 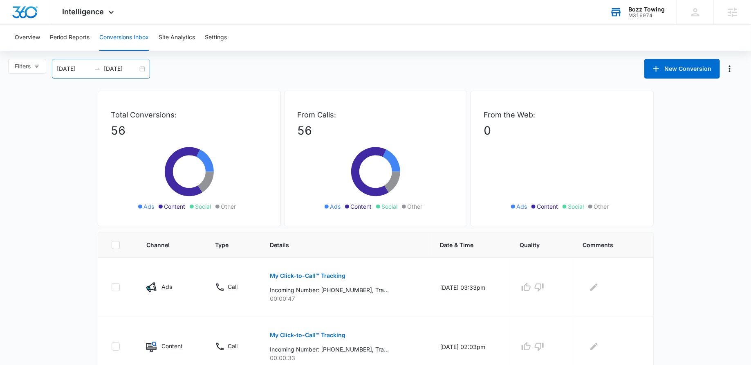 What do you see at coordinates (339, 245) in the screenshot?
I see `span: Details` at bounding box center [339, 245].